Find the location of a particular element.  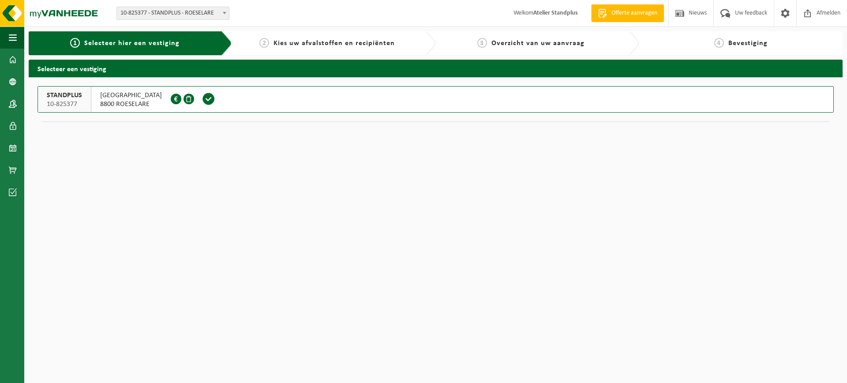

span: 4 is located at coordinates (719, 43).